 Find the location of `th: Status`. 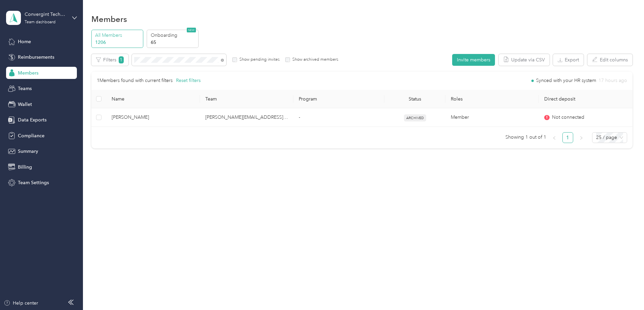

th: Status is located at coordinates (415, 99).